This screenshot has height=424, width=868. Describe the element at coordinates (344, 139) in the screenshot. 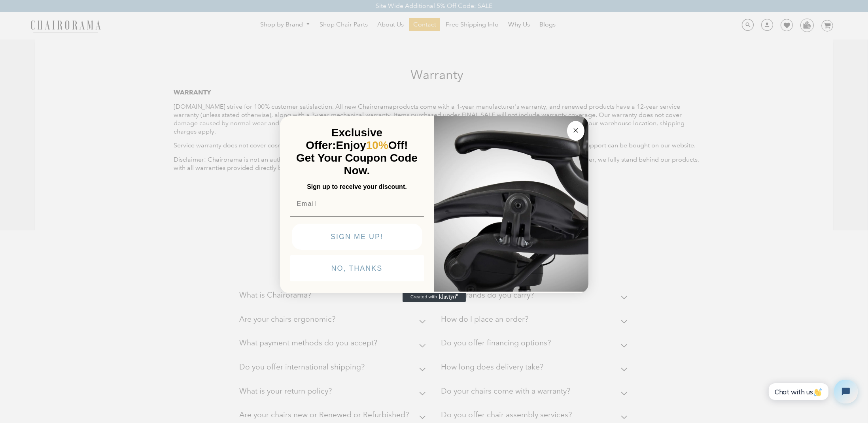

I see `span: Exclusive Offer:` at that location.